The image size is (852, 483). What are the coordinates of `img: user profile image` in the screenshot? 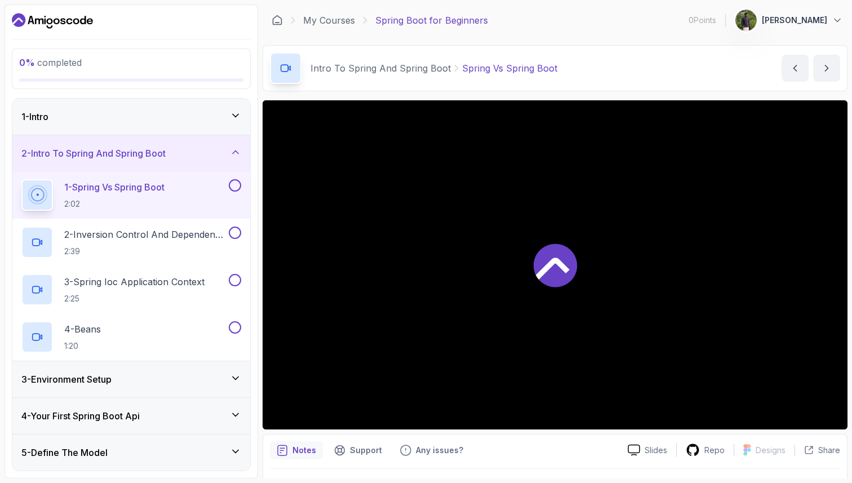 It's located at (746, 20).